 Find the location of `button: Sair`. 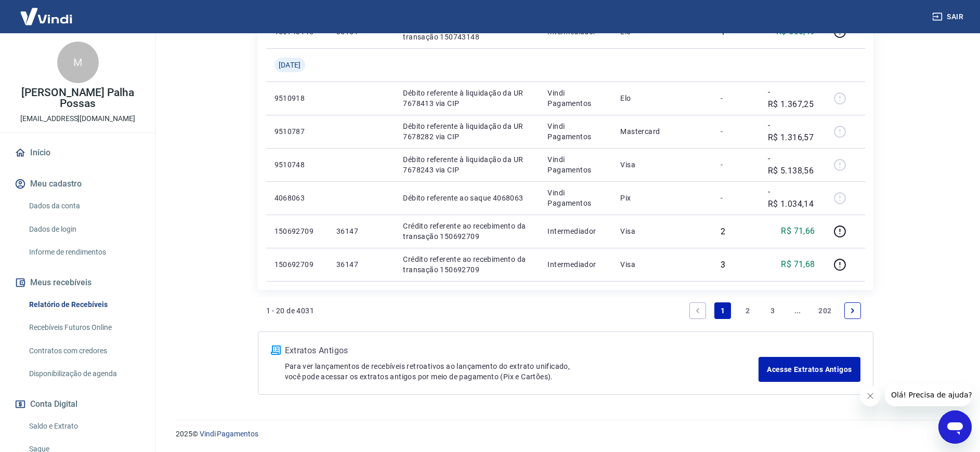

button: Sair is located at coordinates (949, 16).